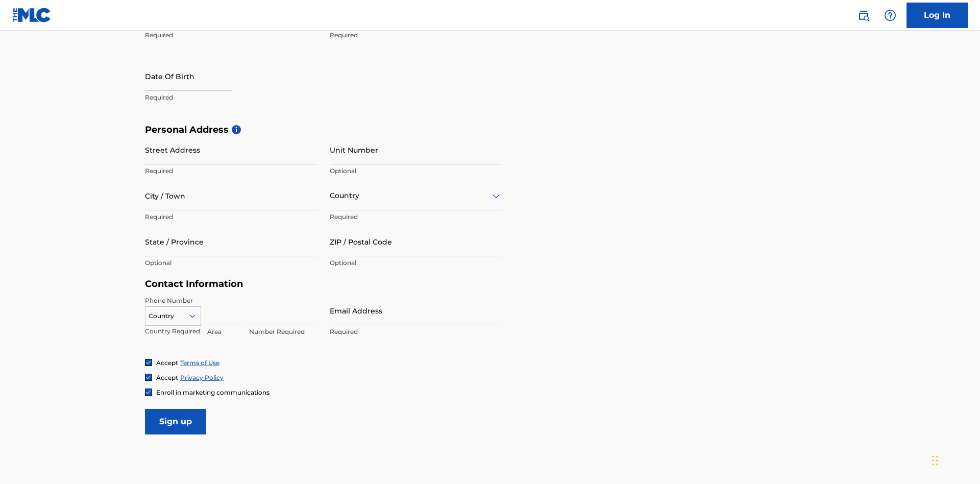 This screenshot has height=484, width=980. Describe the element at coordinates (199, 363) in the screenshot. I see `a: Terms of Use` at that location.